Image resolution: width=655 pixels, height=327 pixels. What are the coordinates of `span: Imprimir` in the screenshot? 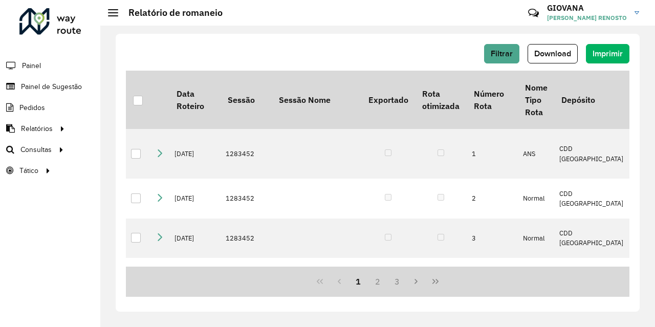 It's located at (607, 53).